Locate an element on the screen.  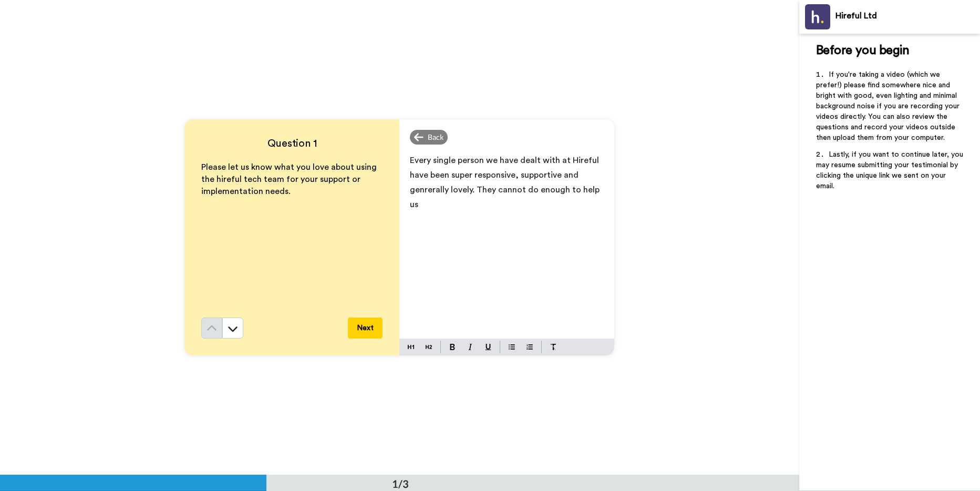
div: Hireful Ltd is located at coordinates (908, 16).